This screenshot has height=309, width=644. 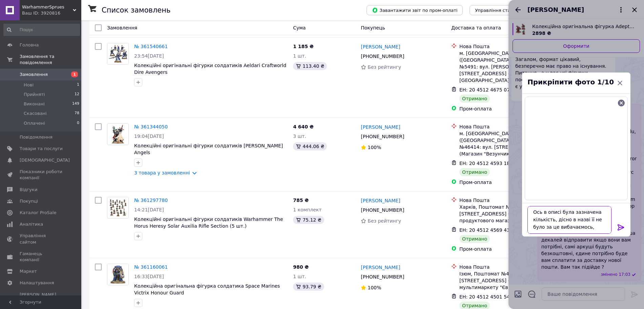 I want to click on span: Управління статусами, so click(x=501, y=10).